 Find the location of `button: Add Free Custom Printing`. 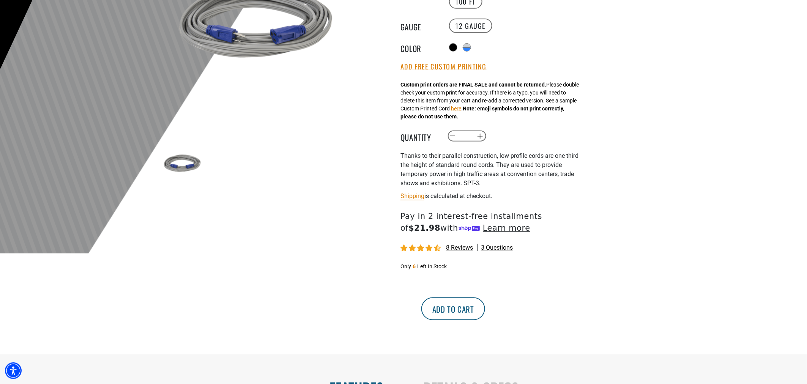

button: Add Free Custom Printing is located at coordinates (443, 67).